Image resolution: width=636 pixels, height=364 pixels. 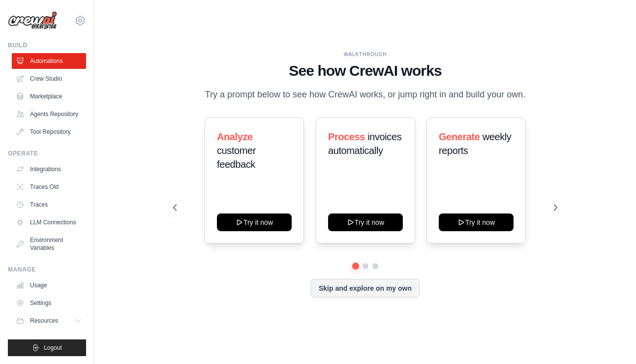 I want to click on button: Skip and explore on my own, so click(x=365, y=288).